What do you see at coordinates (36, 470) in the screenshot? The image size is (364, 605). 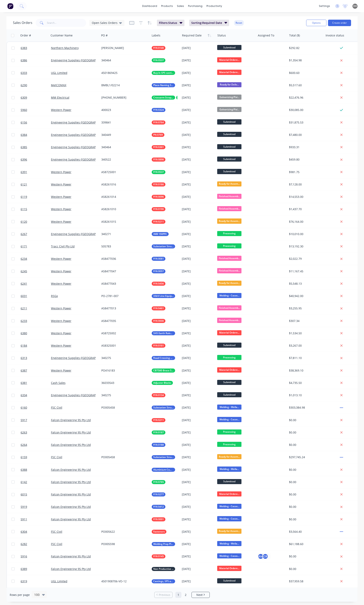 I see `a: 6388` at bounding box center [36, 470].